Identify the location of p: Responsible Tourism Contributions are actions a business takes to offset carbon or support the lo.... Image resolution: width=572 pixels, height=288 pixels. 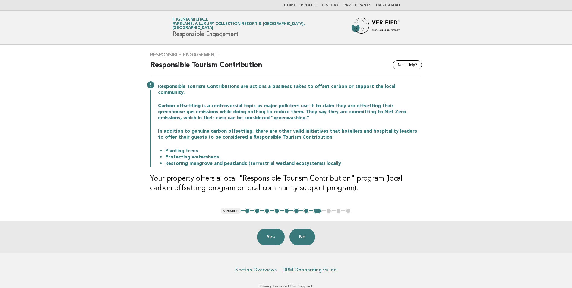
(290, 90).